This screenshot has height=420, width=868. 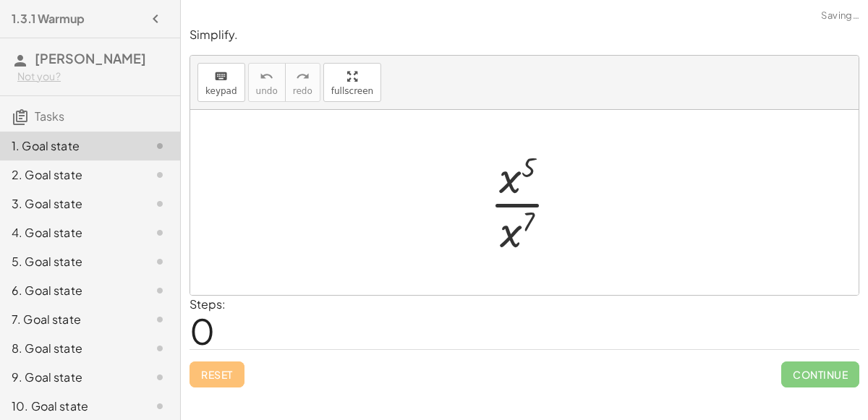 What do you see at coordinates (302, 76) in the screenshot?
I see `i: redo` at bounding box center [302, 76].